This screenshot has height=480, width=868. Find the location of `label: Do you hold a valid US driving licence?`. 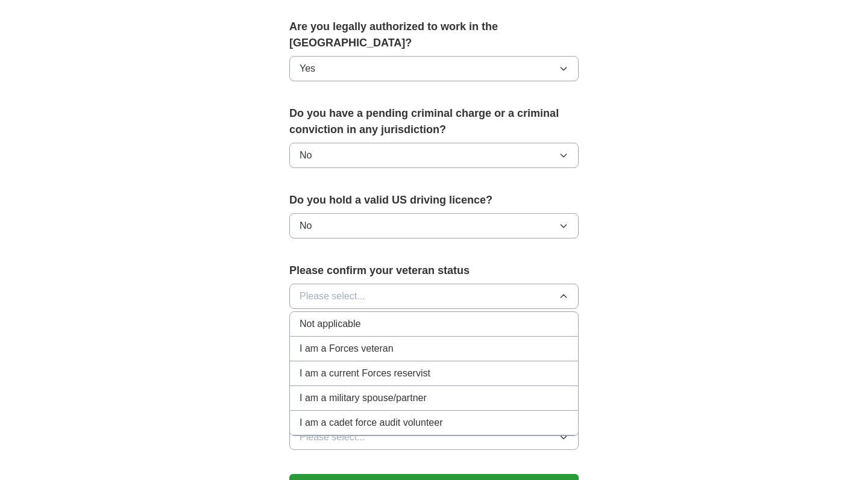

label: Do you hold a valid US driving licence? is located at coordinates (434, 200).